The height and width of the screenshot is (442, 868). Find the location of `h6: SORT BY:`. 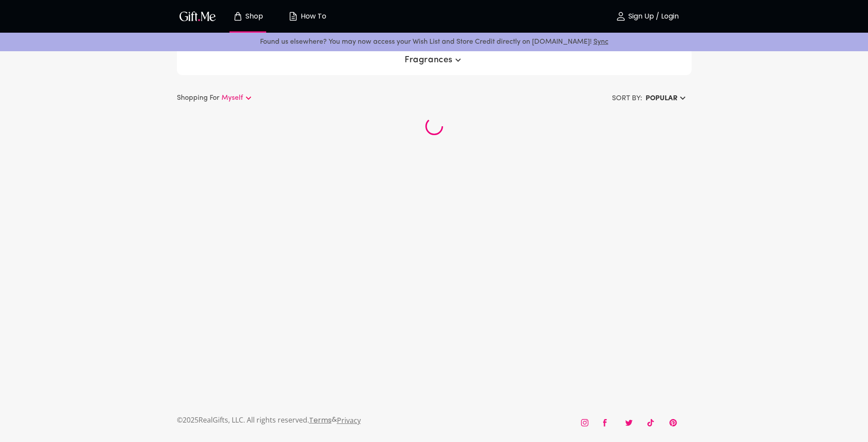

h6: SORT BY: is located at coordinates (627, 99).